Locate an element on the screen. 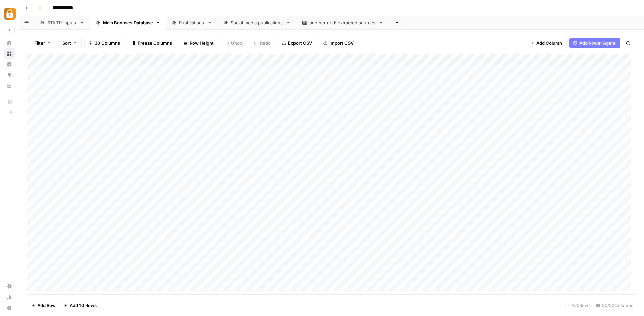  button: Help + Support is located at coordinates (9, 308).